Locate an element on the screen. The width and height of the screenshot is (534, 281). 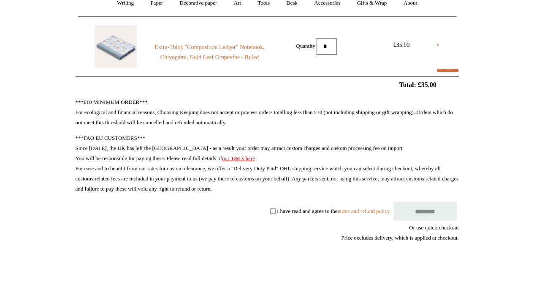
div: Or use quick-checkout is located at coordinates (267, 233).